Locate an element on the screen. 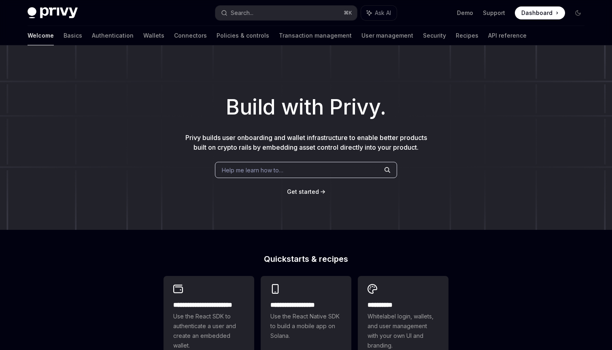 The width and height of the screenshot is (612, 350). button: Ask AI is located at coordinates (379, 13).